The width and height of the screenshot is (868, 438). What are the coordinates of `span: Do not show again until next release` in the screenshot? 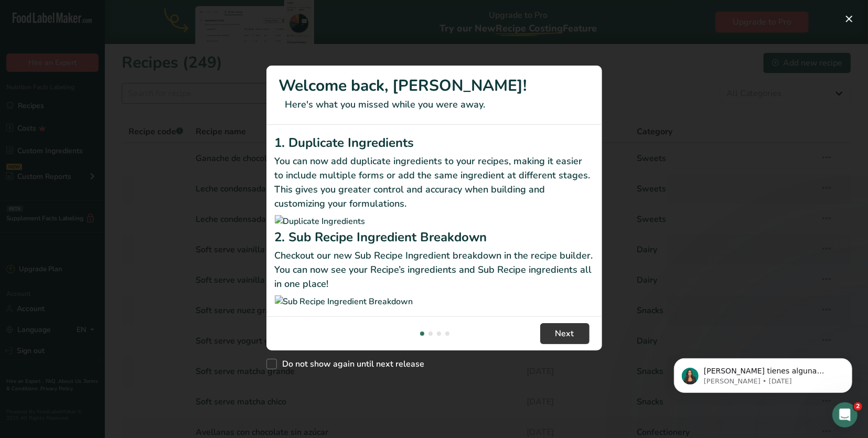 It's located at (351, 364).